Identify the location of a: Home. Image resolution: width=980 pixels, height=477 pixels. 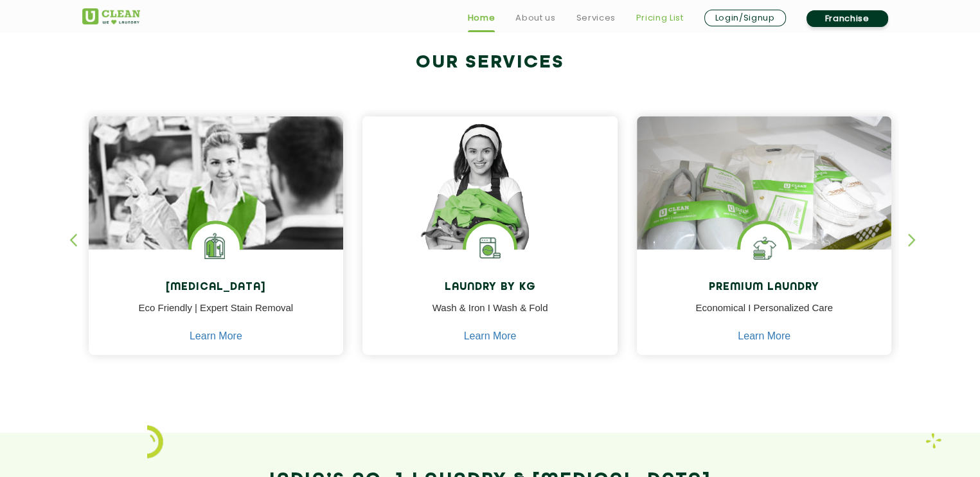
(481, 18).